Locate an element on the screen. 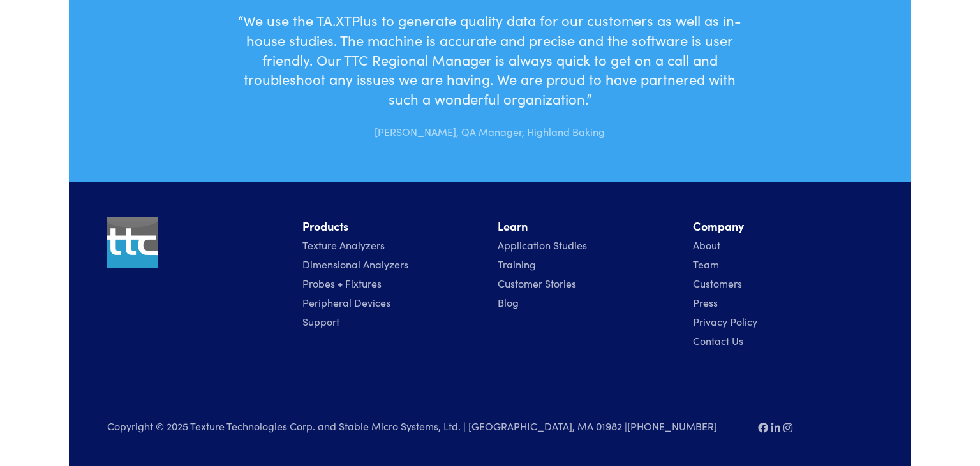 Image resolution: width=980 pixels, height=466 pixels. a: Team is located at coordinates (706, 264).